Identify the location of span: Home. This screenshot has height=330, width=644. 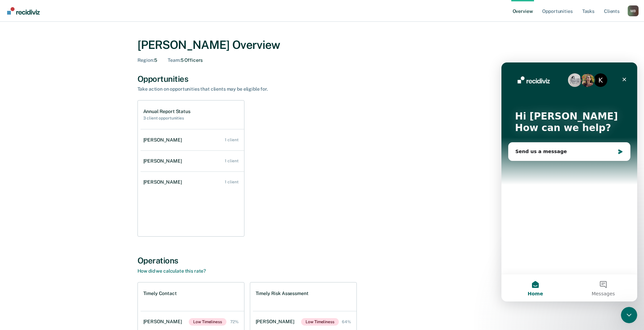
(34, 231).